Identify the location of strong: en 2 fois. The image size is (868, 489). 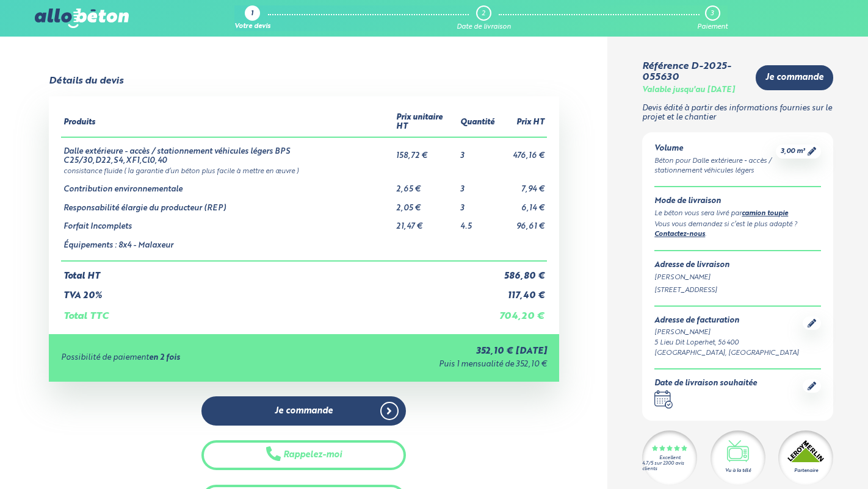
(164, 358).